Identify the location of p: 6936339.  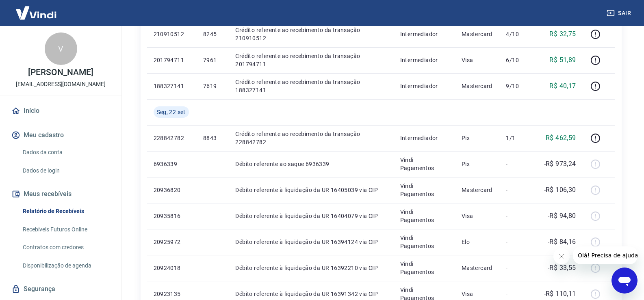
(172, 164).